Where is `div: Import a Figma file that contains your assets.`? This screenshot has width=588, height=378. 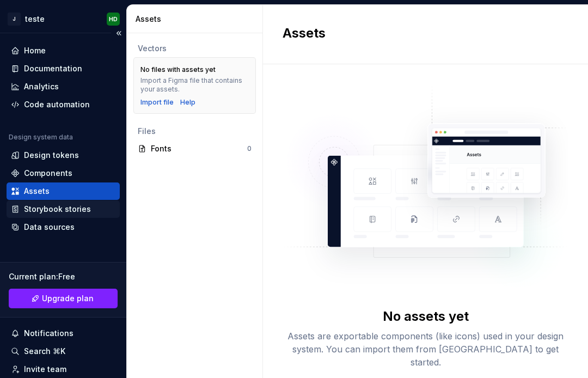
div: Import a Figma file that contains your assets. is located at coordinates (195, 85).